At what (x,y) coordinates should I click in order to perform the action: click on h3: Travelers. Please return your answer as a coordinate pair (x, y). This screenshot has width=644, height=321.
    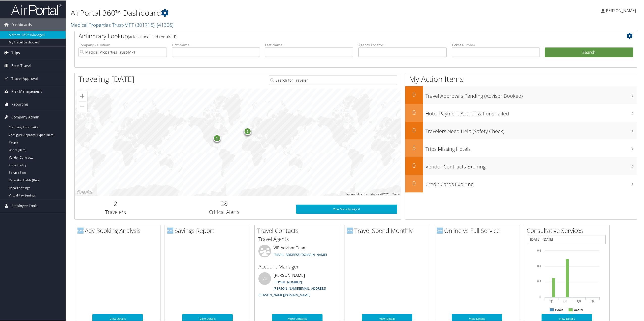
    Looking at the image, I should click on (115, 211).